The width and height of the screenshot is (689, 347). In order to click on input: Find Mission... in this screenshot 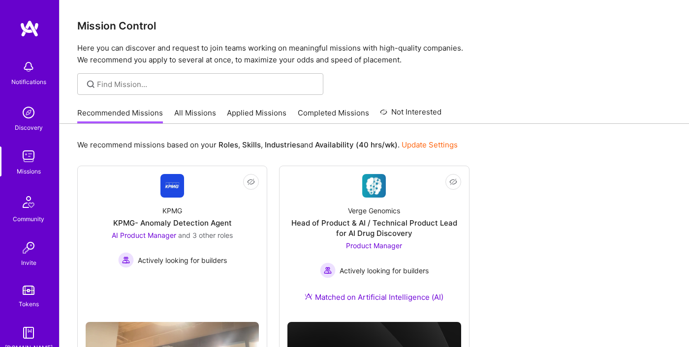, I will do `click(206, 84)`.